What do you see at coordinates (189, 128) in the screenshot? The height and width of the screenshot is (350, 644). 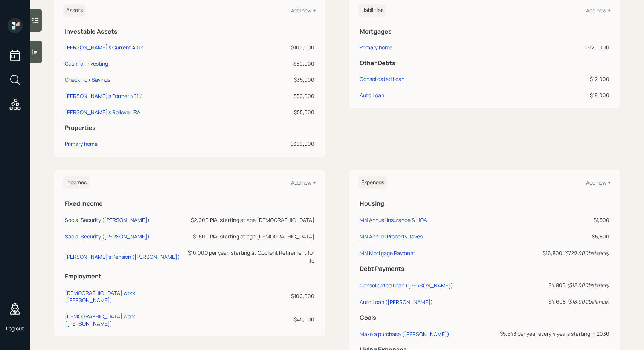 I see `h5: Properties` at bounding box center [189, 128].